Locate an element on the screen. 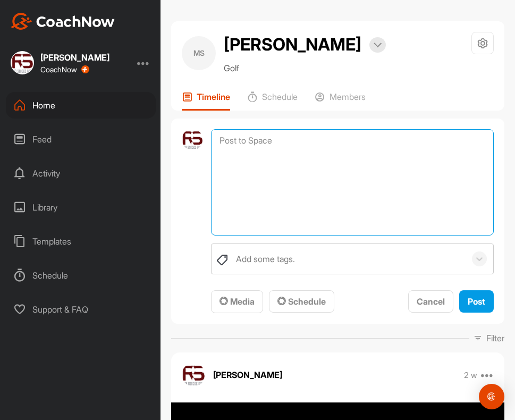 The width and height of the screenshot is (515, 420). p: 2 w is located at coordinates (470, 375).